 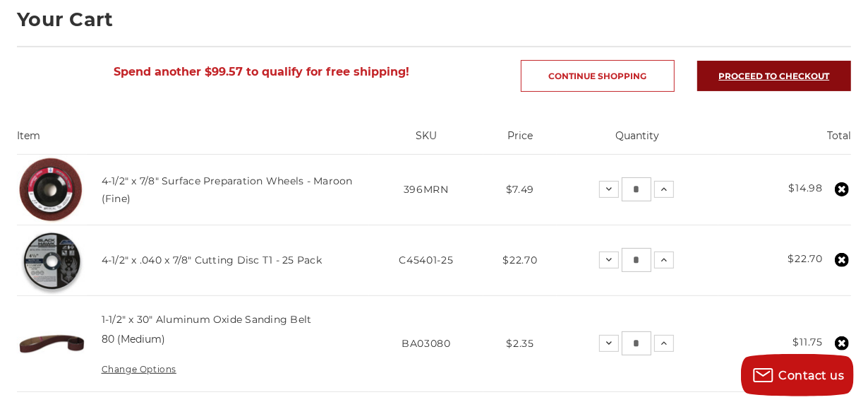 What do you see at coordinates (805, 259) in the screenshot?
I see `strong: $22.70` at bounding box center [805, 259].